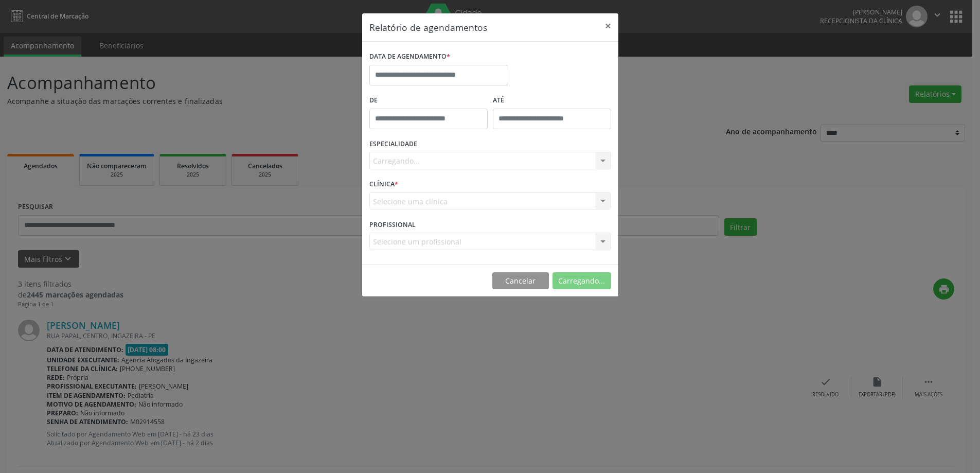 This screenshot has width=980, height=473. What do you see at coordinates (428, 100) in the screenshot?
I see `label: De` at bounding box center [428, 100].